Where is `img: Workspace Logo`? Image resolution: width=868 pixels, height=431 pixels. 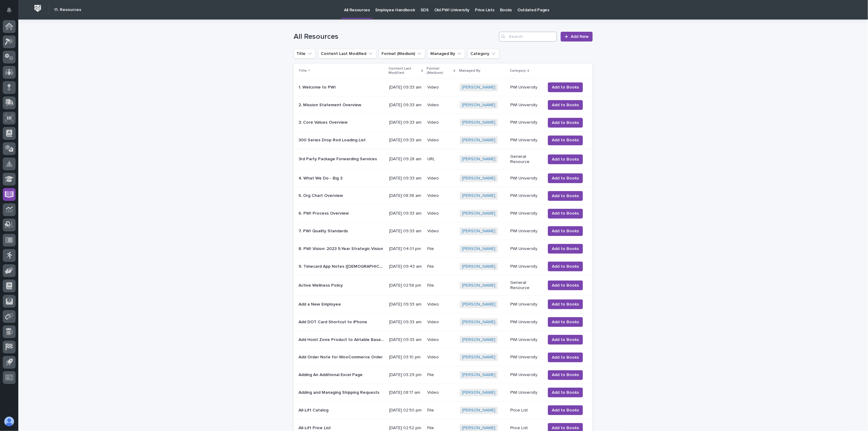 img: Workspace Logo is located at coordinates (38, 8).